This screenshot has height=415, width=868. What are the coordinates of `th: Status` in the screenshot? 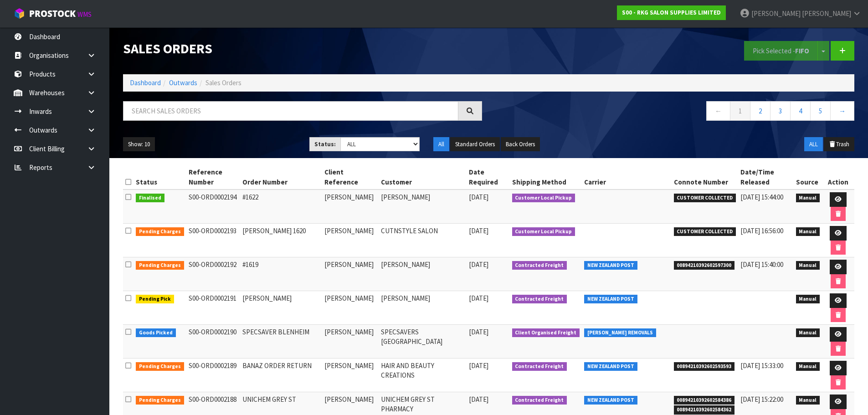 It's located at (160, 177).